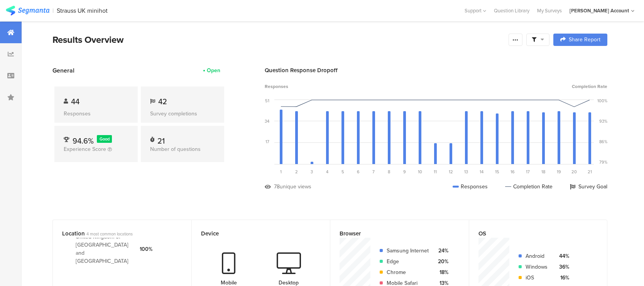  What do you see at coordinates (603, 121) in the screenshot?
I see `div: 93%` at bounding box center [603, 121].